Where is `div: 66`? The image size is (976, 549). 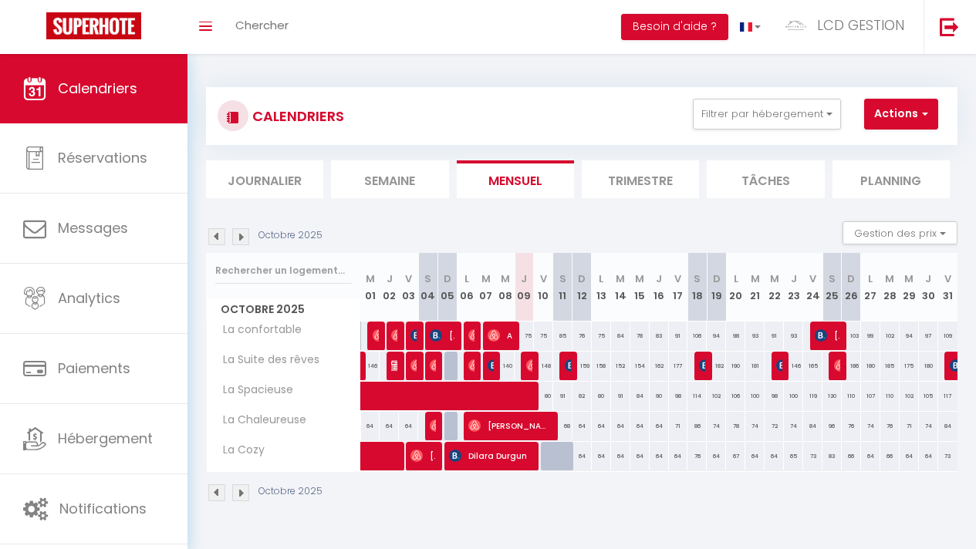
div: 66 is located at coordinates (889, 456).